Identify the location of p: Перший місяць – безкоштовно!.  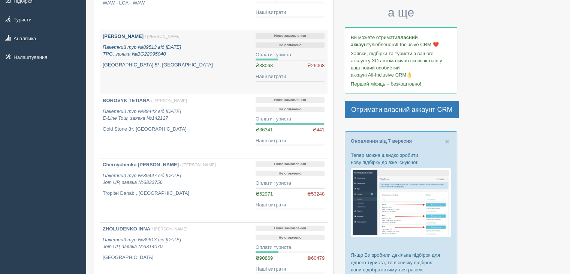
(401, 84).